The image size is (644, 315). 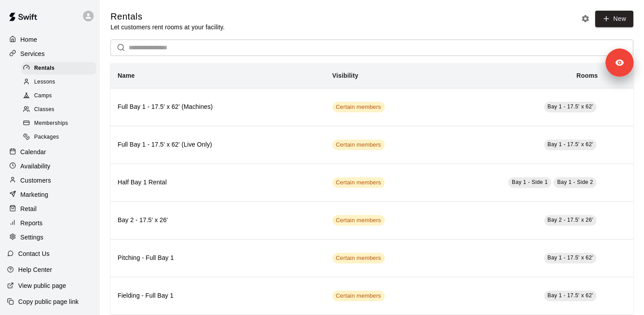 What do you see at coordinates (35, 270) in the screenshot?
I see `p: Help Center` at bounding box center [35, 270].